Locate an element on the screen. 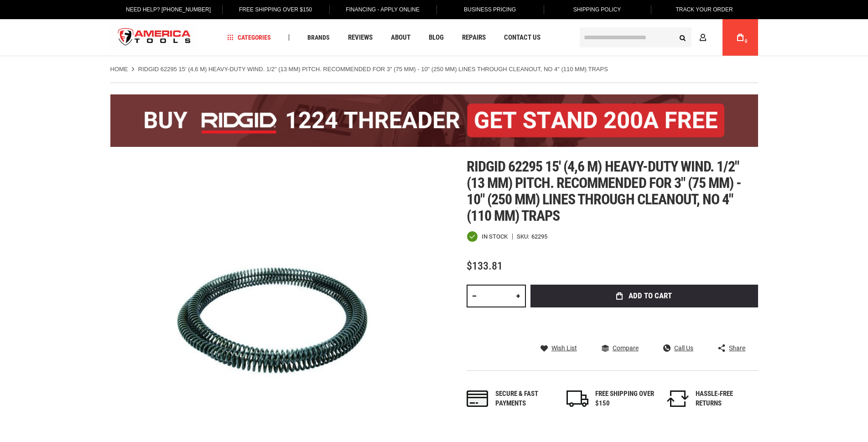 The height and width of the screenshot is (442, 868). span: Categories is located at coordinates (249, 37).